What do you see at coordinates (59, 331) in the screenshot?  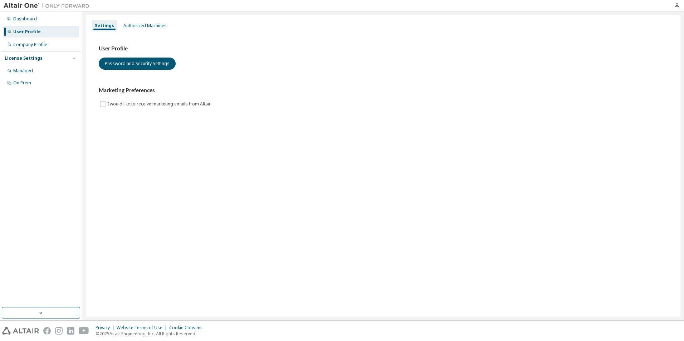 I see `img: instagram.svg` at bounding box center [59, 331].